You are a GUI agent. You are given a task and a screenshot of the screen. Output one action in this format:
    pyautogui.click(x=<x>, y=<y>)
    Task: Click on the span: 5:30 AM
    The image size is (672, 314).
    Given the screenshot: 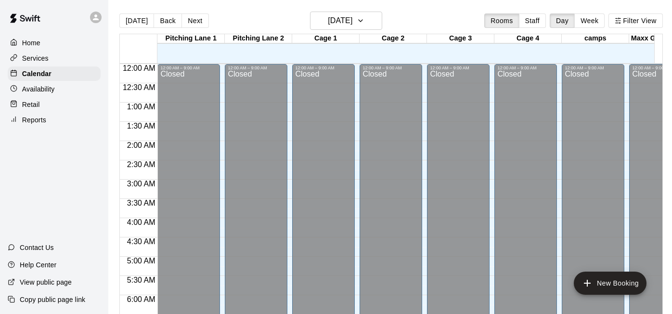 What is the action you would take?
    pyautogui.click(x=141, y=280)
    